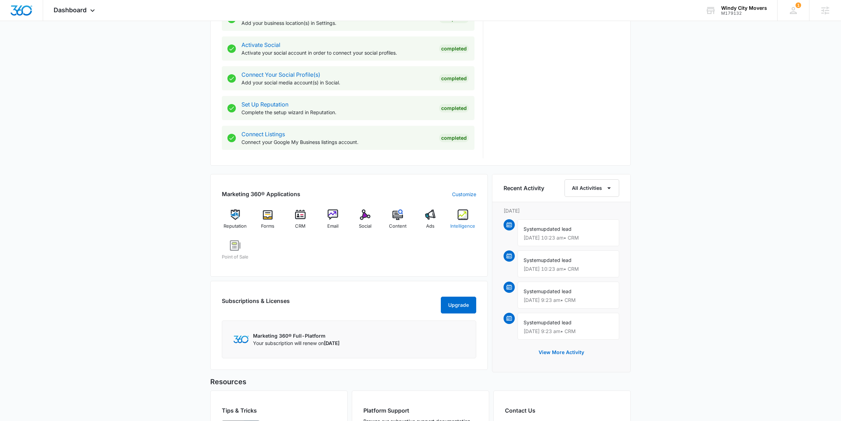 This screenshot has height=421, width=841. Describe the element at coordinates (268, 226) in the screenshot. I see `span: Forms` at that location.